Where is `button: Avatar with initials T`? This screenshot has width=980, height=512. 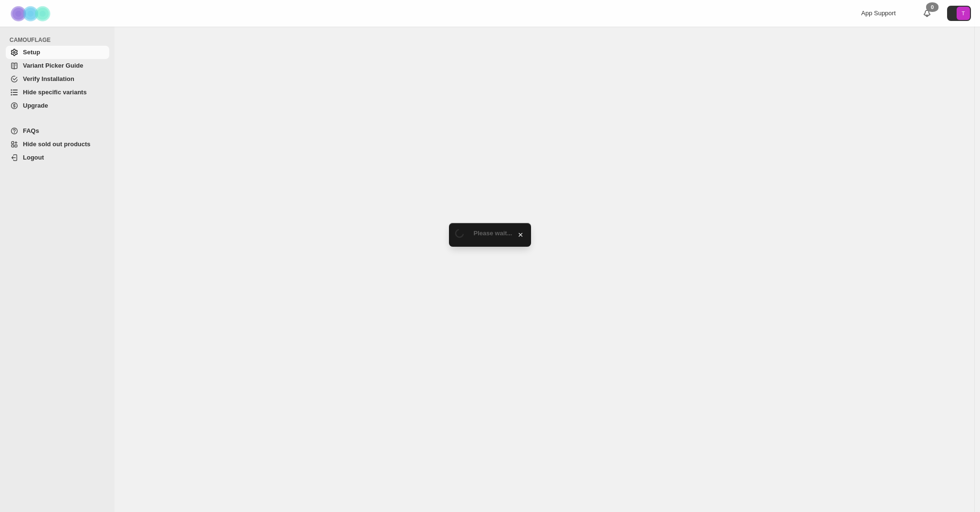
button: Avatar with initials T is located at coordinates (959, 13).